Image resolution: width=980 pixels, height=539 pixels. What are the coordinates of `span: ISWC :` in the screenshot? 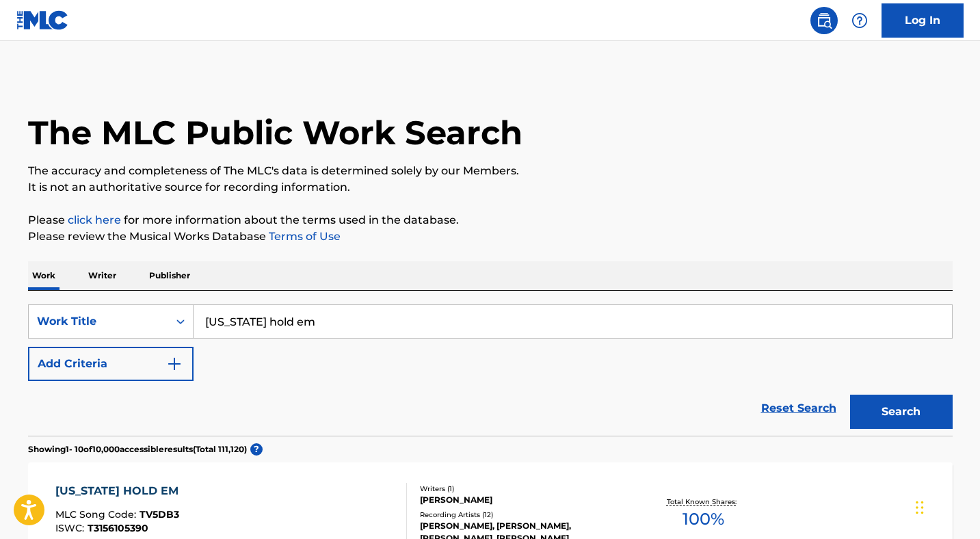 It's located at (71, 528).